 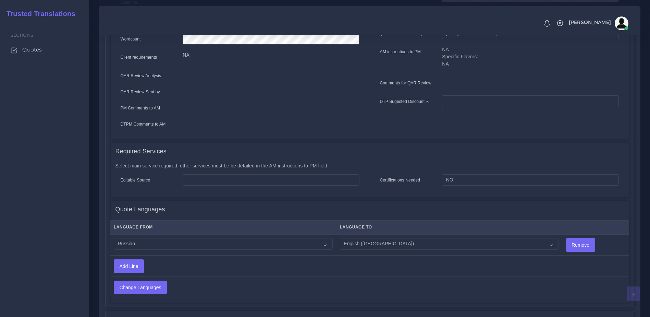 I want to click on label: Client requirements, so click(x=139, y=57).